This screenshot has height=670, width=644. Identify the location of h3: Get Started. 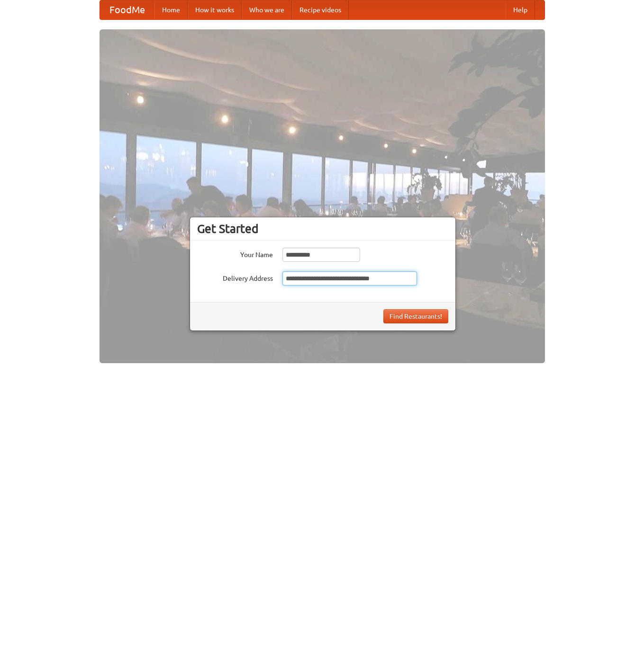
(323, 229).